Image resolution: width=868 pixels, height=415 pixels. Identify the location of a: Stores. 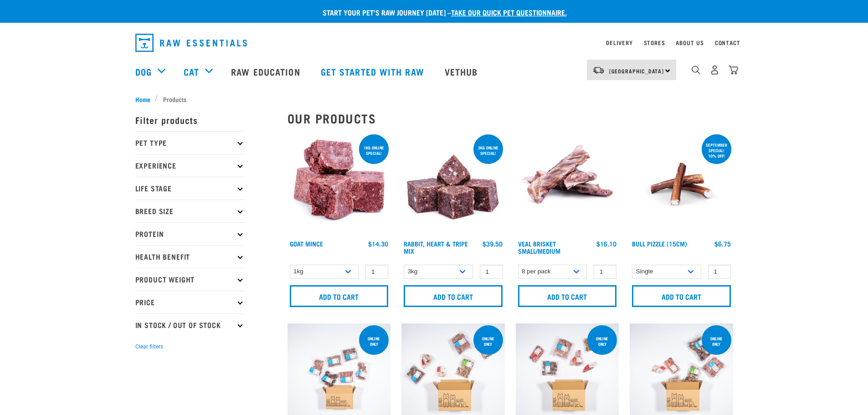
(654, 42).